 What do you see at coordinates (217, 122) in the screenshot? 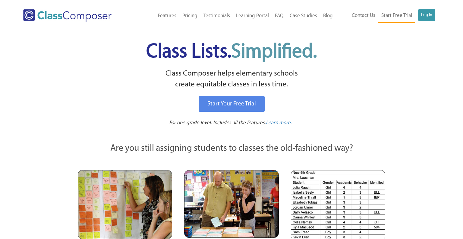
I see `span: For one grade level. Includes all the features.` at bounding box center [217, 122].